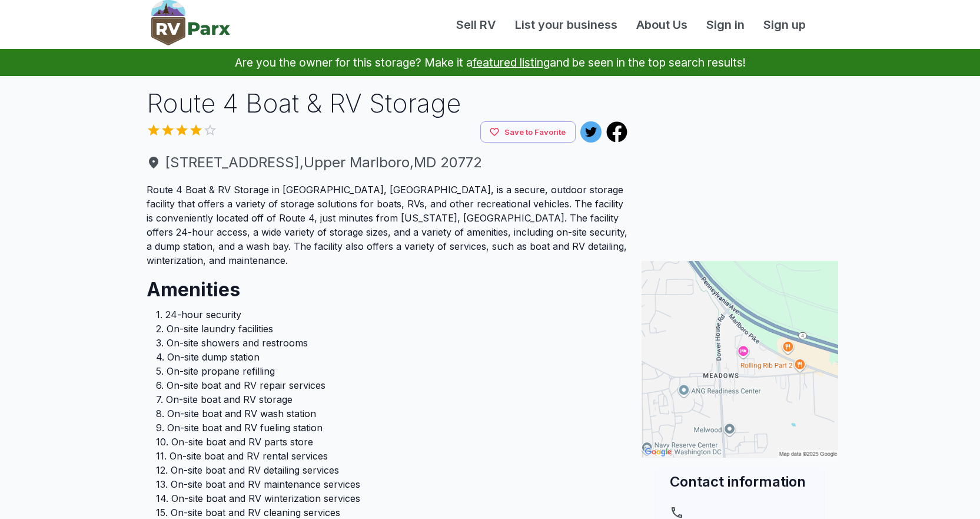 The image size is (980, 519). I want to click on h2: Contact information, so click(740, 481).